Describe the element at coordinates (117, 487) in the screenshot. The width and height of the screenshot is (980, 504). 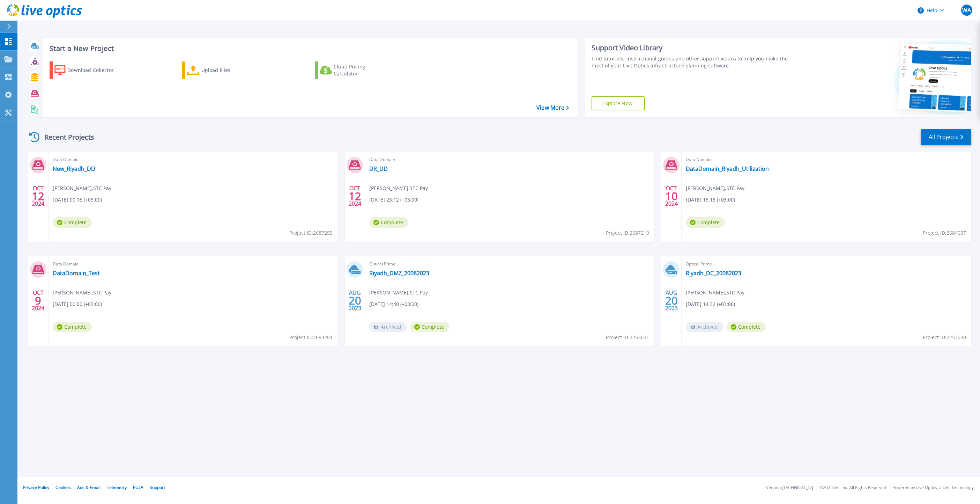
I see `a: Telemetry` at that location.